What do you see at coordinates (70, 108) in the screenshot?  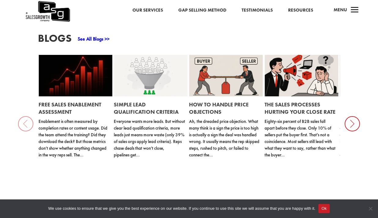 I see `a: Free Sales Enablement Assessment` at bounding box center [70, 108].